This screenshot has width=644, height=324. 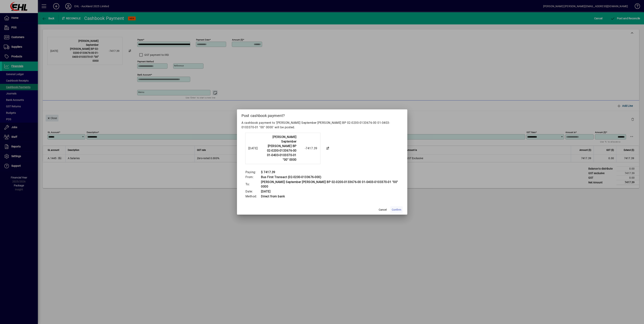 I want to click on h2: Post cashbook payment?, so click(x=322, y=115).